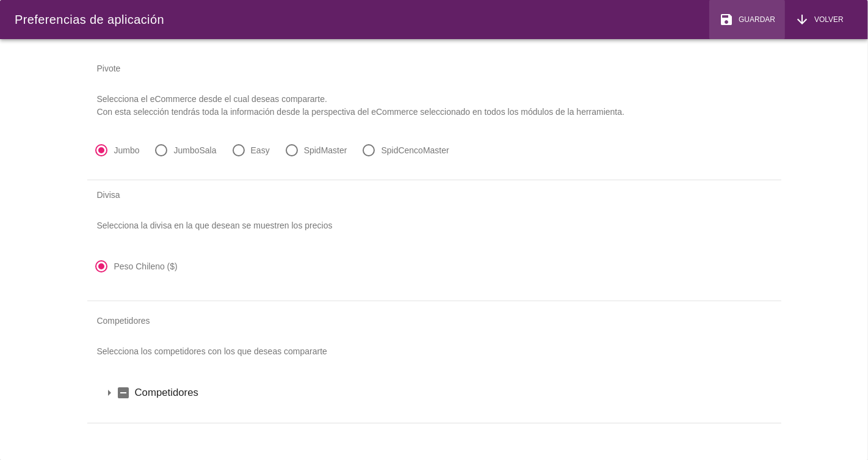 Image resolution: width=868 pixels, height=460 pixels. I want to click on div: Divisa, so click(434, 195).